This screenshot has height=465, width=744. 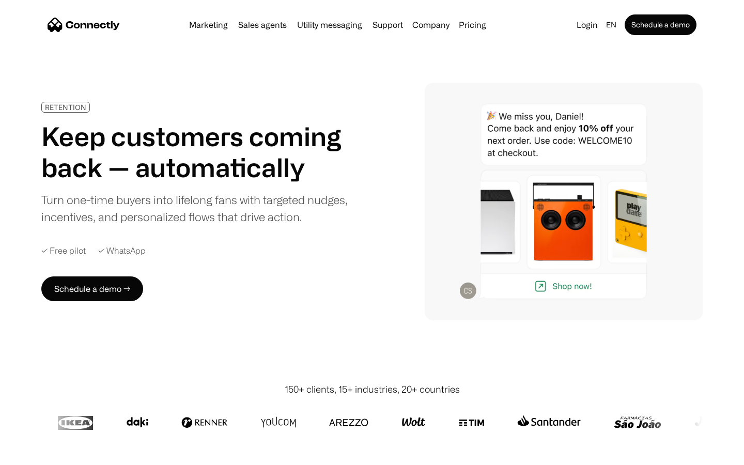 I want to click on a: Utility messaging, so click(x=330, y=25).